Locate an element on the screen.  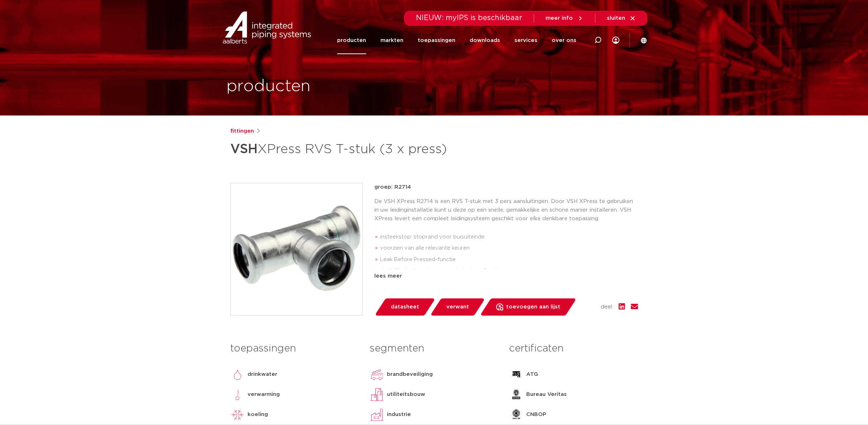
span: meer info is located at coordinates (559, 18).